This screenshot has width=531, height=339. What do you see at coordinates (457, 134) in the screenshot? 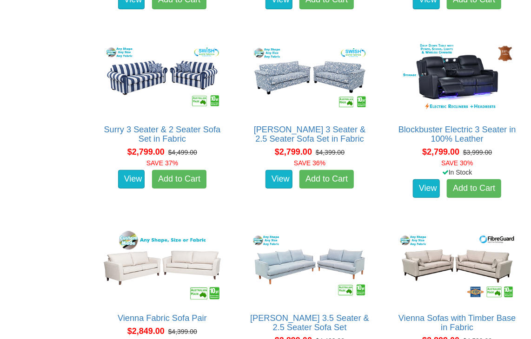
I see `a: Blockbuster Electric 3 Seater in 100% Leather` at bounding box center [457, 134].